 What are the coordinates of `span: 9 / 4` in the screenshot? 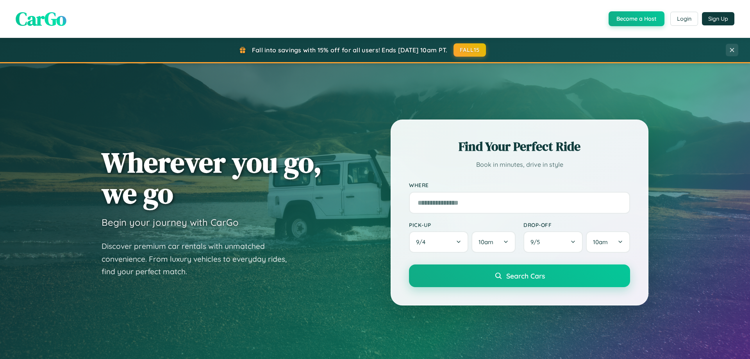 It's located at (423, 242).